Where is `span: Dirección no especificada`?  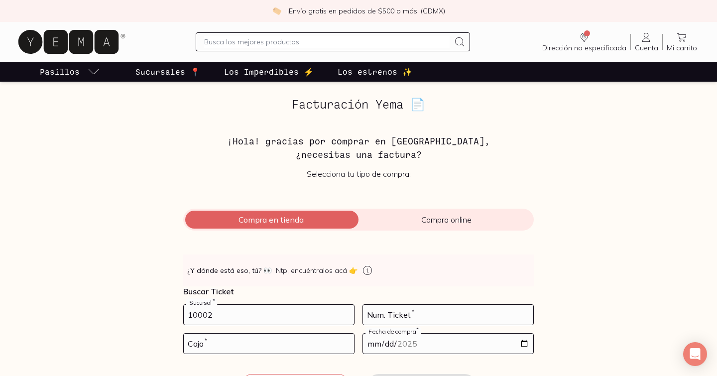
span: Dirección no especificada is located at coordinates (584, 48).